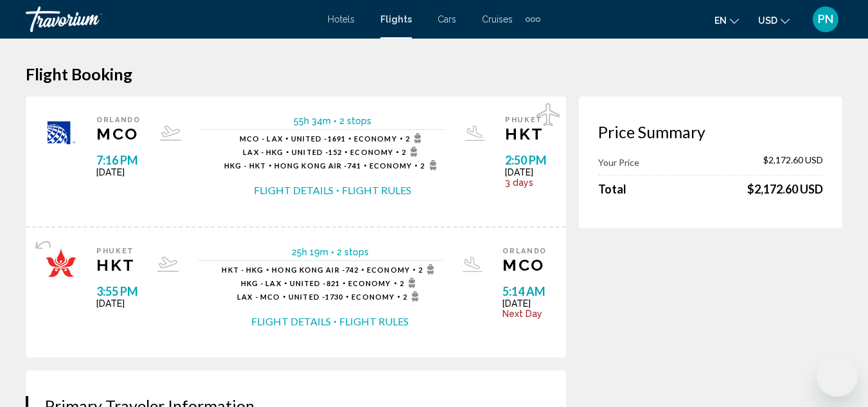 The width and height of the screenshot is (868, 407). What do you see at coordinates (312, 121) in the screenshot?
I see `span: 55h 34m` at bounding box center [312, 121].